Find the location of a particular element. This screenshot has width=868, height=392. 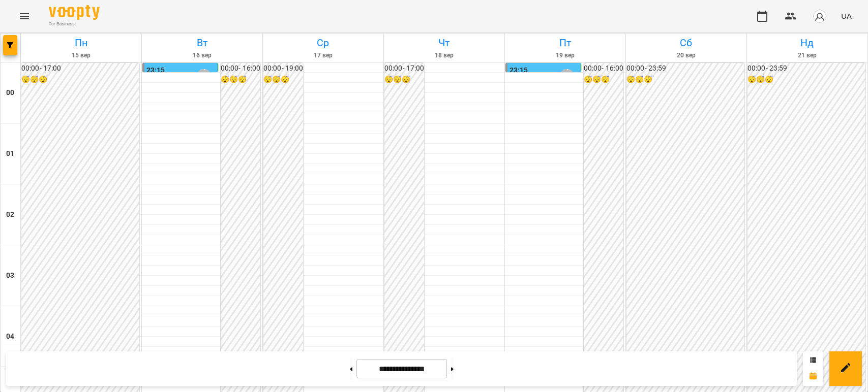

h6: 04 is located at coordinates (10, 337).